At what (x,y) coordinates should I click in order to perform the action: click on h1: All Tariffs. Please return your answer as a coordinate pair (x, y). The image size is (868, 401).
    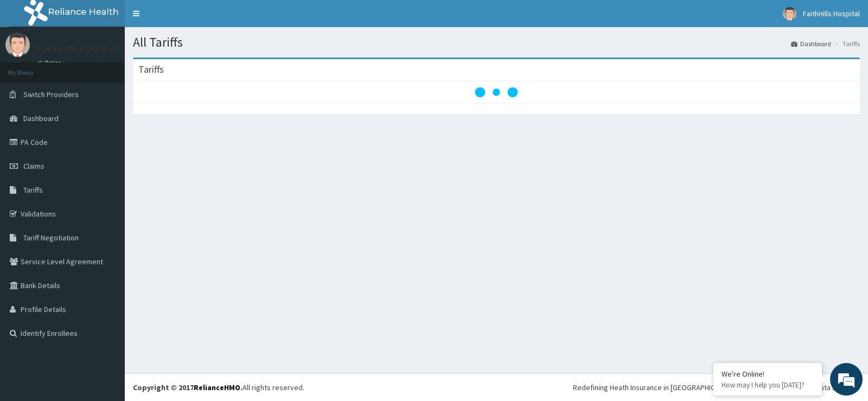
    Looking at the image, I should click on (496, 42).